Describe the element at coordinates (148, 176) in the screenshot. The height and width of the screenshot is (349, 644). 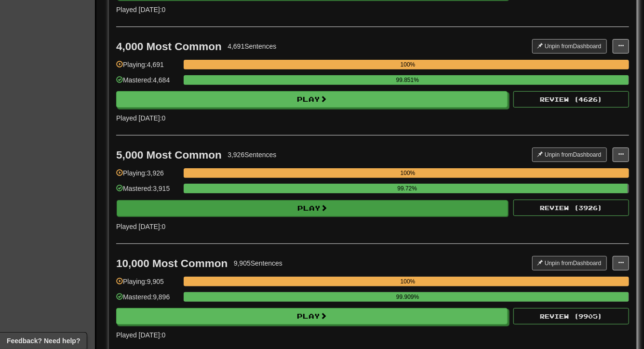
I see `div: Playing: 3,926` at that location.